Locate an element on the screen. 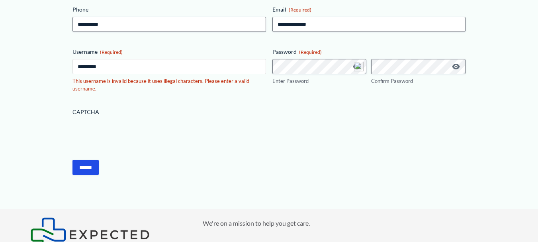 The width and height of the screenshot is (538, 242). p: We're on a mission to help you get care. is located at coordinates (355, 223).